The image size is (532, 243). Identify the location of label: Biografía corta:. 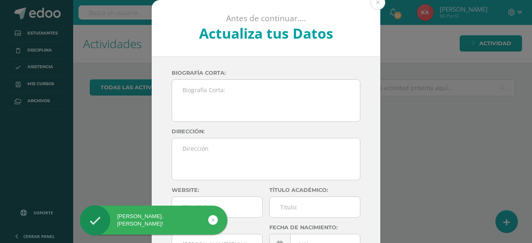
(266, 73).